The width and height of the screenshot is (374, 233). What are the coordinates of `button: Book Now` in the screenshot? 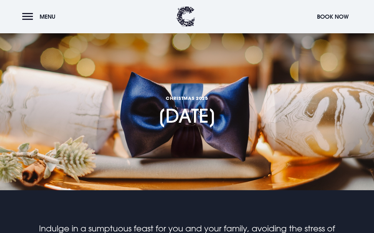 It's located at (333, 16).